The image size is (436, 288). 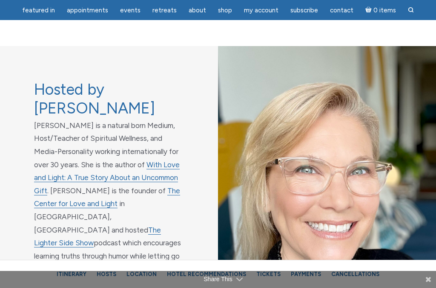 I want to click on a: My Account, so click(x=261, y=10).